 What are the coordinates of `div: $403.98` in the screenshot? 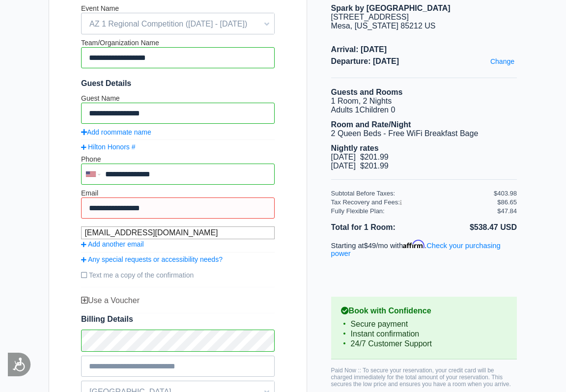 It's located at (505, 193).